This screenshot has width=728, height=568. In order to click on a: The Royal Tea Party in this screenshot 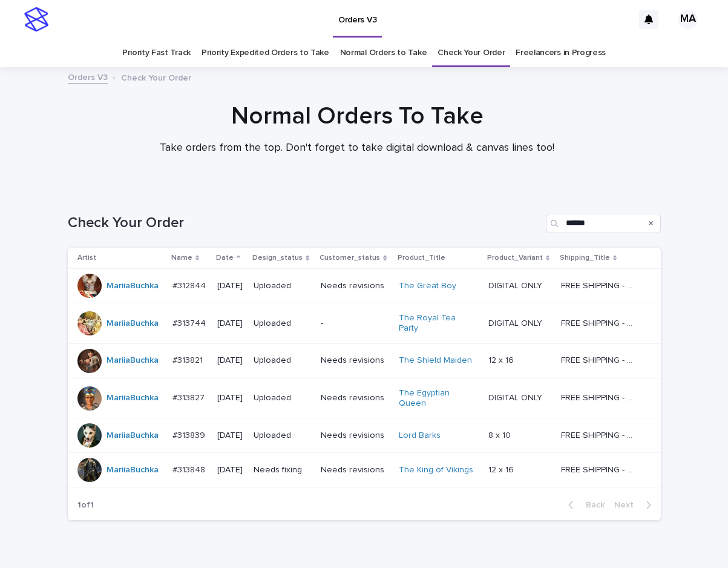, I will do `click(437, 323)`.